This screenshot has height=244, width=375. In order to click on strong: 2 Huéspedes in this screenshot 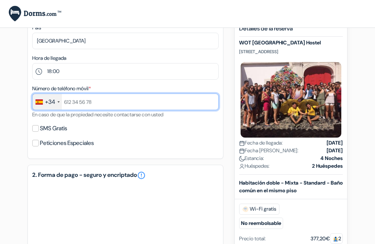, I will do `click(327, 165)`.